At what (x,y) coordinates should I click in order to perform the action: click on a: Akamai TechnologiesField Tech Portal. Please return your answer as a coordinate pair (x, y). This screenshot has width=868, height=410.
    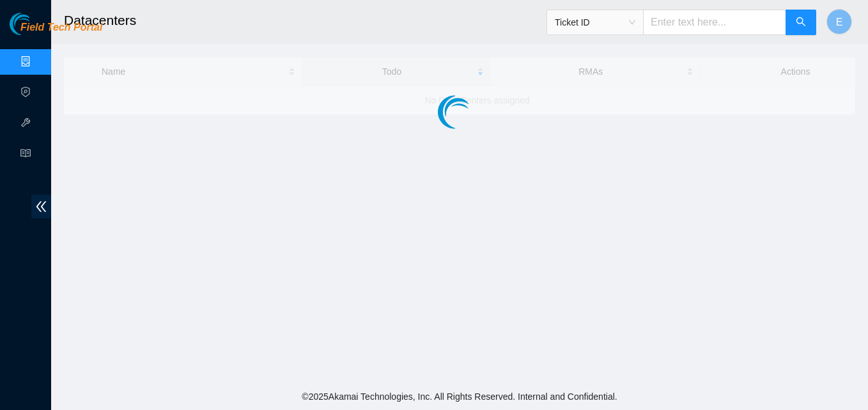
    Looking at the image, I should click on (55, 31).